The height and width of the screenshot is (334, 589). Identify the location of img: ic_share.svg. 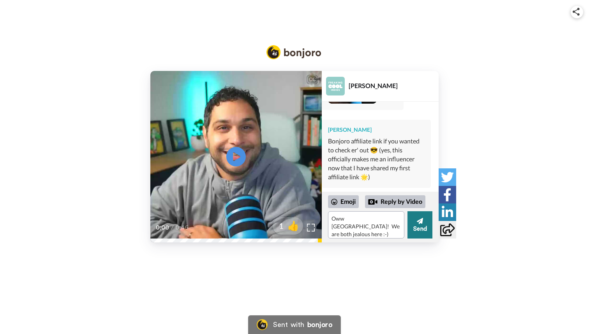
(576, 12).